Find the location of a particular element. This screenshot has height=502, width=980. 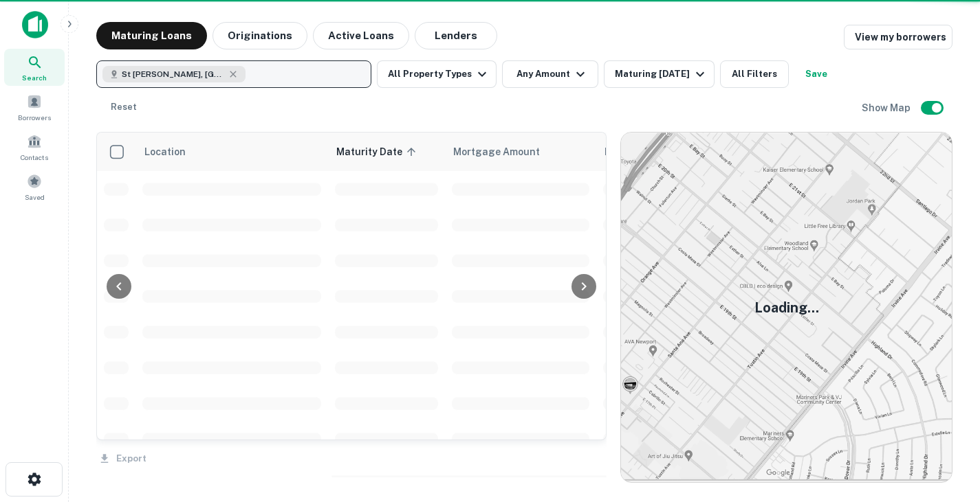

button: All Property Types is located at coordinates (437, 74).